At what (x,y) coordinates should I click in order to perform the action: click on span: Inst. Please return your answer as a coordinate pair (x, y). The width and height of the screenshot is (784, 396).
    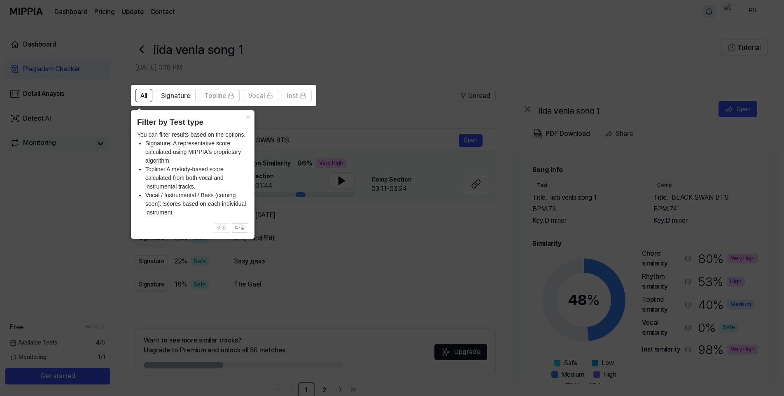
    Looking at the image, I should click on (292, 96).